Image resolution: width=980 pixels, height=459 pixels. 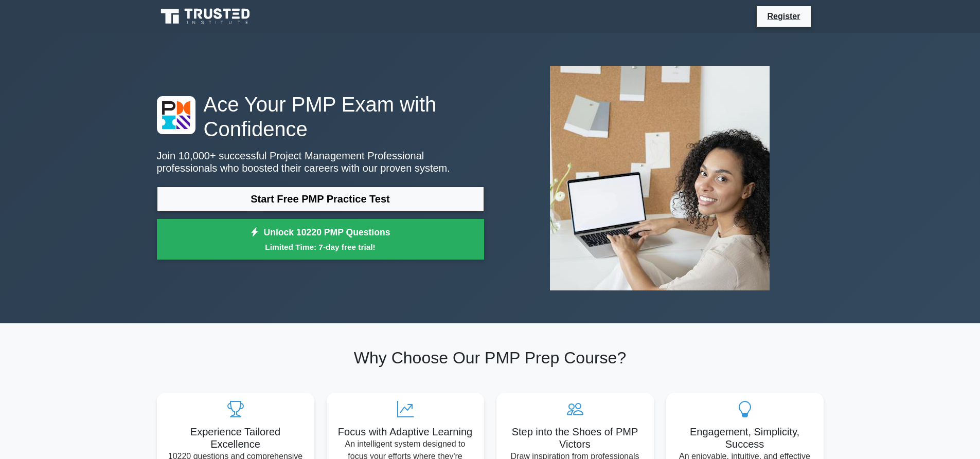 What do you see at coordinates (320, 117) in the screenshot?
I see `h1: Ace Your PMP Exam with Confidence` at bounding box center [320, 117].